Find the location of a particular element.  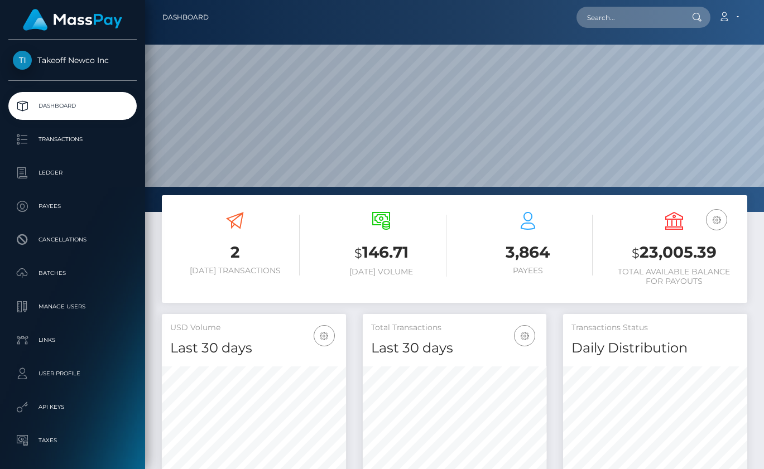

a: Links is located at coordinates (73, 340).